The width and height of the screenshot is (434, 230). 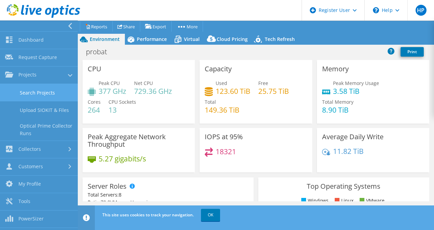 I want to click on span: Virtual, so click(x=192, y=39).